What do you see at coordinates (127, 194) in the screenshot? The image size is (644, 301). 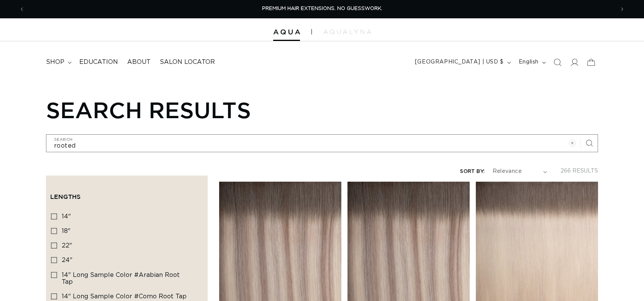 I see `summary: Lengths (0 selected)` at bounding box center [127, 194].